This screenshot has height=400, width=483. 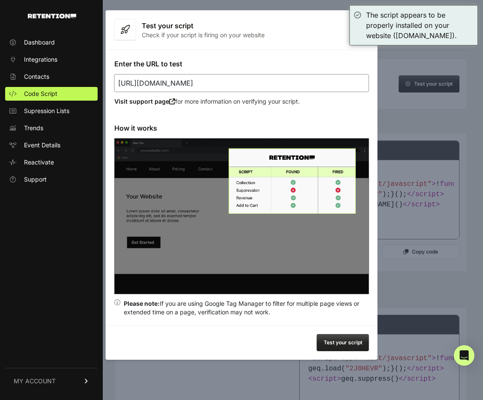 I want to click on a: Supression Lists, so click(x=51, y=111).